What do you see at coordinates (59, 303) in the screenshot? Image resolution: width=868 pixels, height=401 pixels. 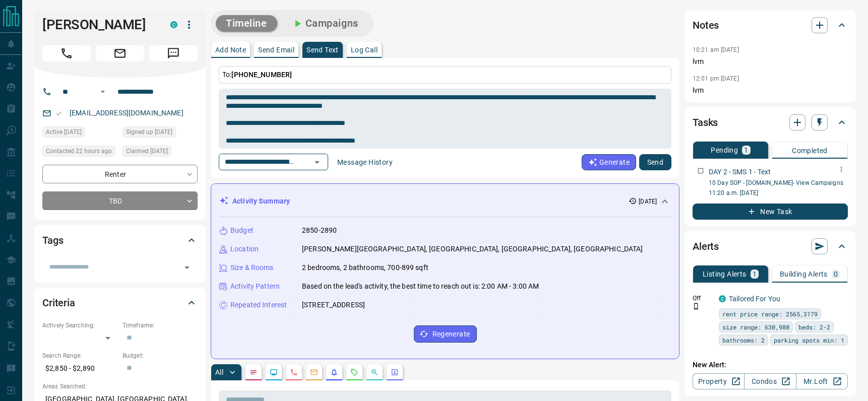 I see `h2: Criteria` at bounding box center [59, 303].